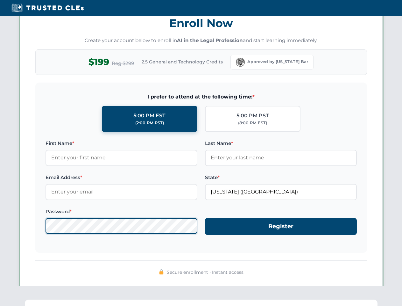  I want to click on strong: AI in the Legal Profession, so click(210, 40).